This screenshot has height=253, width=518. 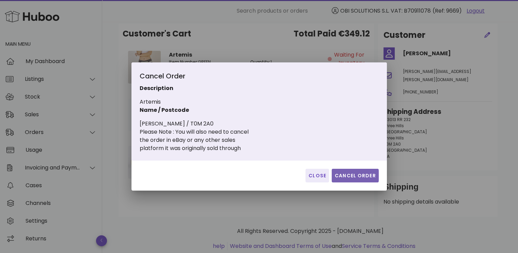 What do you see at coordinates (355, 175) in the screenshot?
I see `span: Cancel Order` at bounding box center [355, 175].